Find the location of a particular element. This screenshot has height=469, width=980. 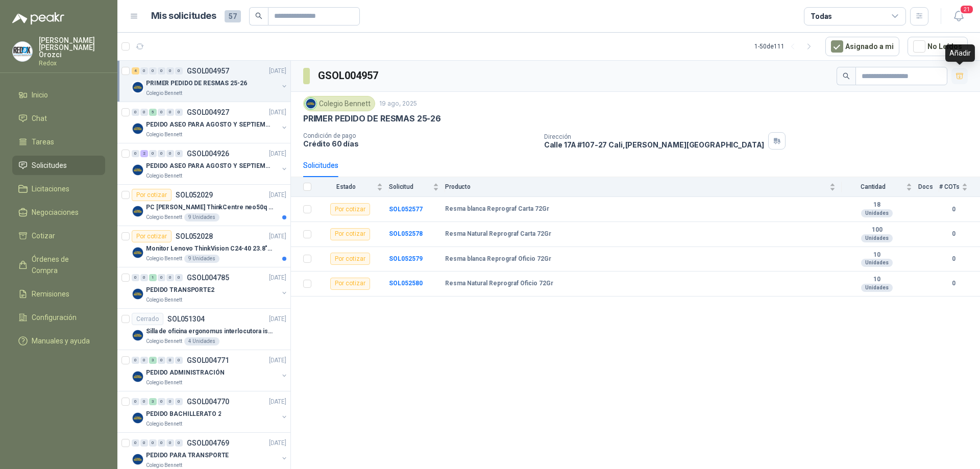

span: Chat is located at coordinates (40, 119).